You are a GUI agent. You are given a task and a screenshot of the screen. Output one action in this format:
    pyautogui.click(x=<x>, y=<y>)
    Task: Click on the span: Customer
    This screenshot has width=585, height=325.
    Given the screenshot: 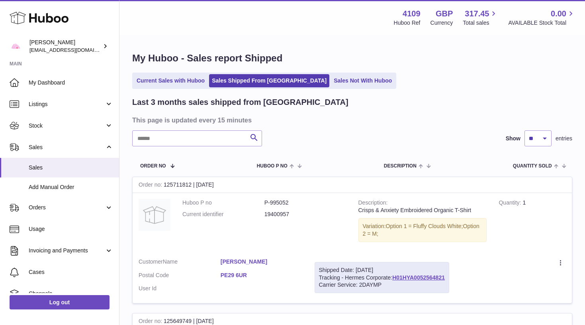 What is the action you would take?
    pyautogui.click(x=151, y=261)
    